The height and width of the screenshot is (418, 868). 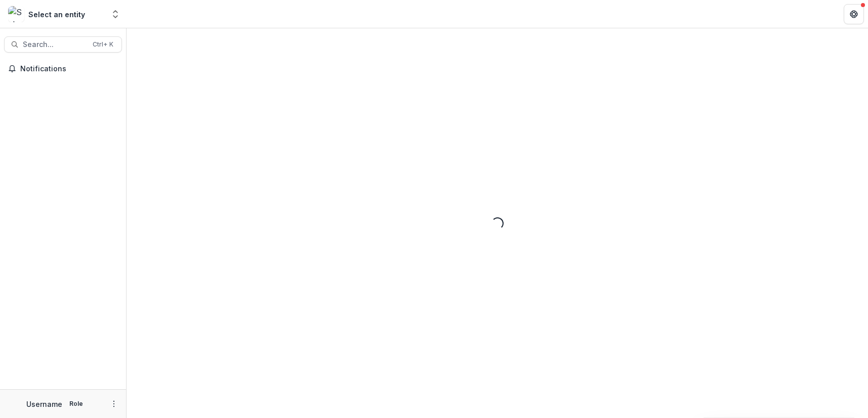 I want to click on p: Username, so click(x=44, y=404).